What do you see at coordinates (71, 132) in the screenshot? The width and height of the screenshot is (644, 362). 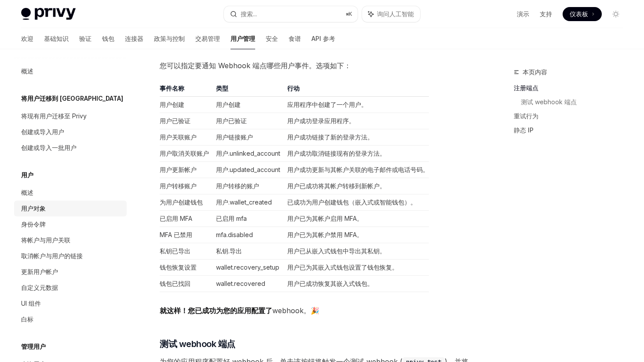 I see `a: 创建或导入用户` at bounding box center [71, 132].